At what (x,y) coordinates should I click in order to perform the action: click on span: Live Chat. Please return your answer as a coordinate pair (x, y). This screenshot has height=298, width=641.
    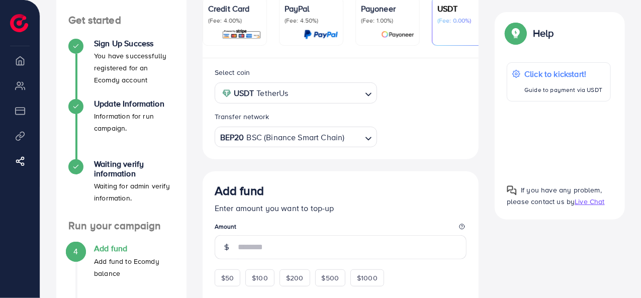
    Looking at the image, I should click on (589, 201).